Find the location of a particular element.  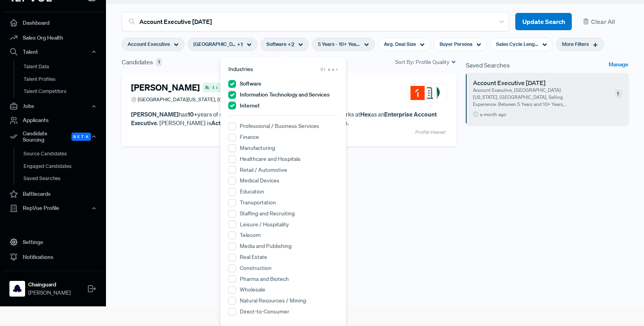

label: Wholesale is located at coordinates (252, 290).